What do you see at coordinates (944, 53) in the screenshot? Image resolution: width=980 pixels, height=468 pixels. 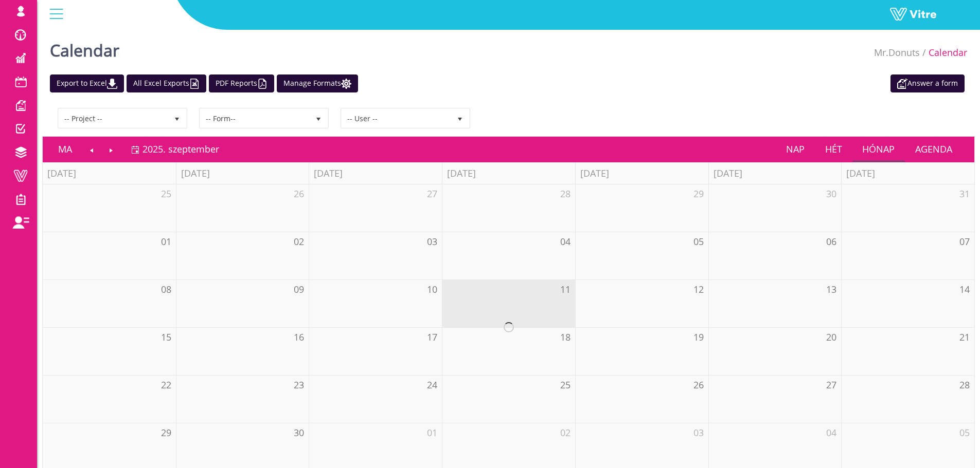 I see `li: Calendar` at bounding box center [944, 53].